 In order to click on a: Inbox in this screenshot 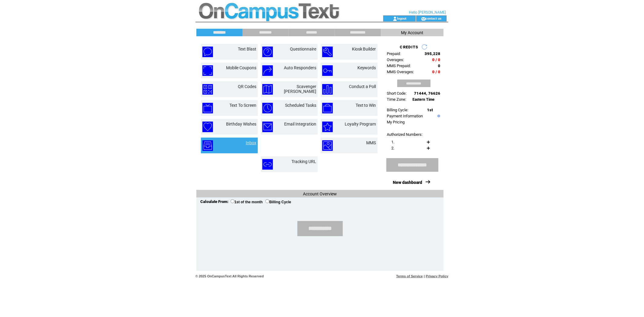, I will do `click(251, 143)`.